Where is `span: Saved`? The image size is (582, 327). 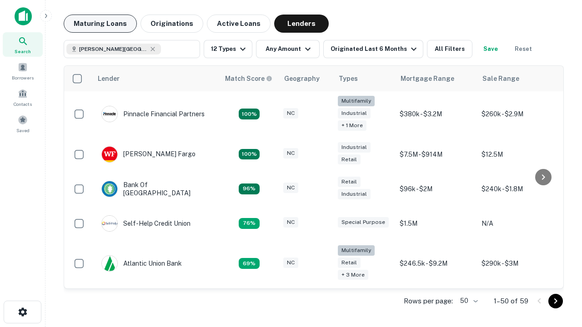 span: Saved is located at coordinates (23, 131).